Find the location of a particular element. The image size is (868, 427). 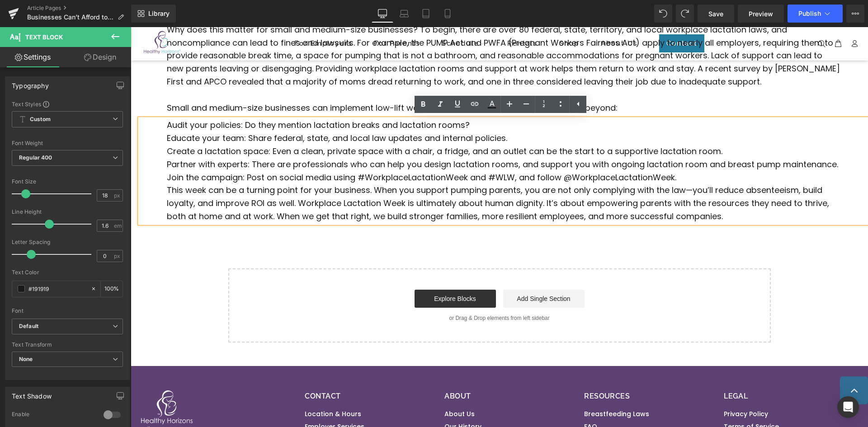

button: Undo is located at coordinates (663, 14).